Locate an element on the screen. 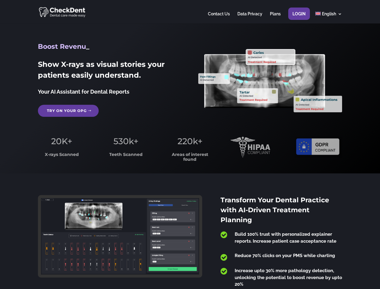 Image resolution: width=380 pixels, height=289 pixels. span: Build 100% trust with personalized explainer reports. Increase patient case acceptance rate is located at coordinates (286, 238).